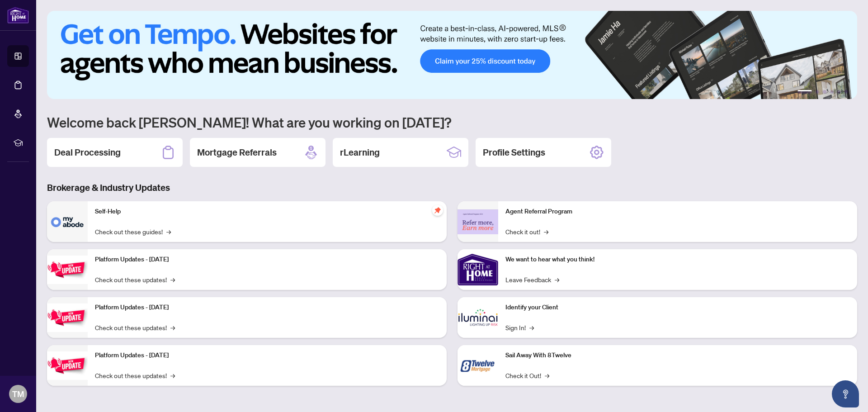  I want to click on h3: Brokerage & Industry Updates, so click(452, 188).